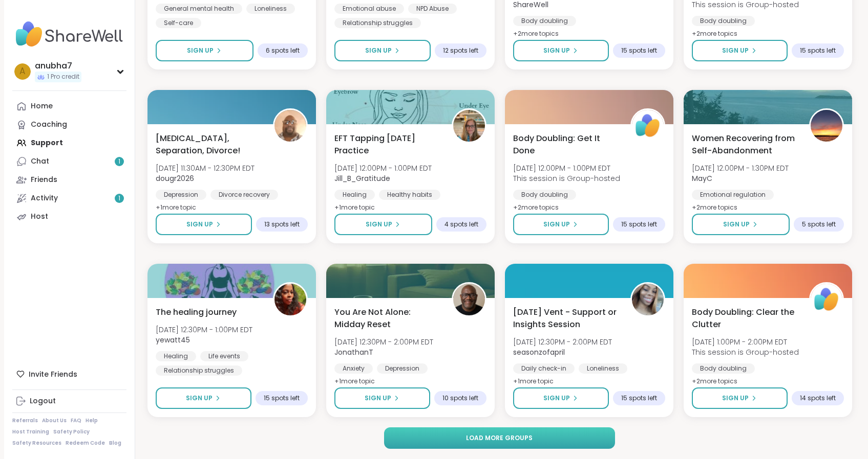 This screenshot has height=459, width=868. What do you see at coordinates (538, 352) in the screenshot?
I see `b: seasonzofapril` at bounding box center [538, 352].